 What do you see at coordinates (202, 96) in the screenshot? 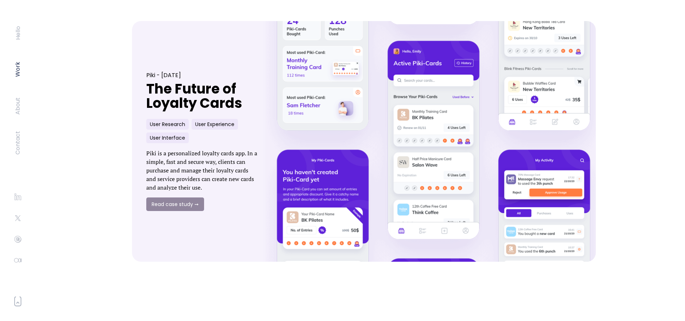
I see `h1: The Future of Loyalty Cards` at bounding box center [202, 96].